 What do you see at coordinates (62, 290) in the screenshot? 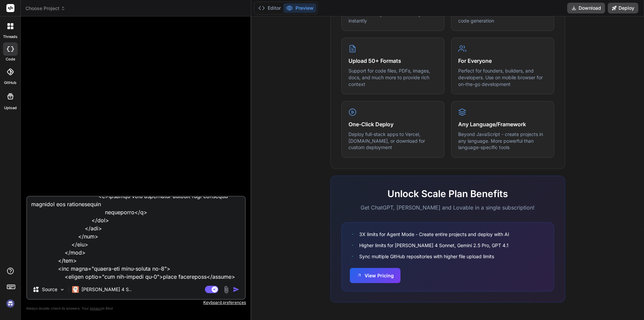
I see `img: Pick Models` at bounding box center [62, 290].